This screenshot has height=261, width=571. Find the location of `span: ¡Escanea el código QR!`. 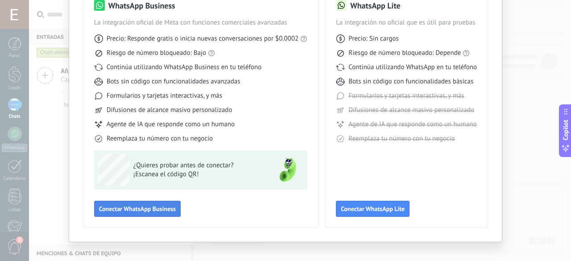

span: ¡Escanea el código QR! is located at coordinates (198, 174).